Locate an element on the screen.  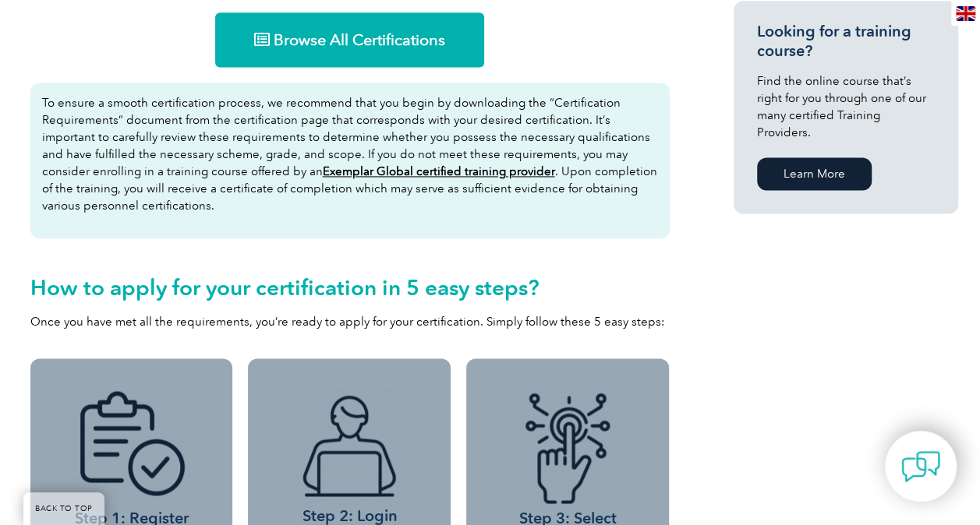
p: Find the online course that’s right for you through one of our many certified Training Providers. is located at coordinates (846, 107).